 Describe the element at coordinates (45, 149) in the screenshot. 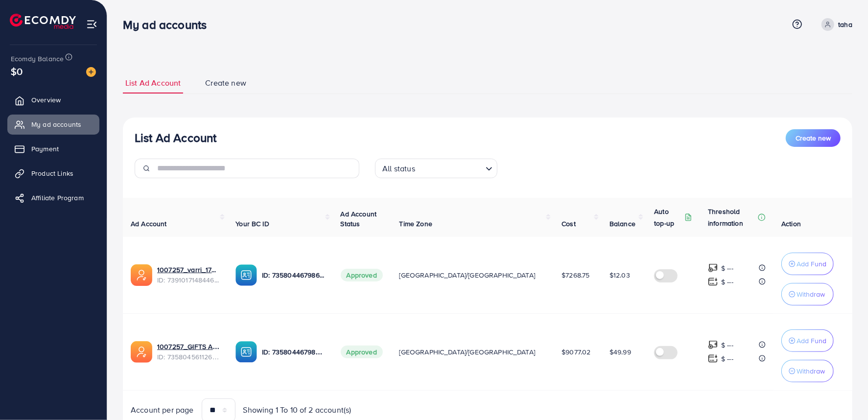

I see `span: Payment` at that location.